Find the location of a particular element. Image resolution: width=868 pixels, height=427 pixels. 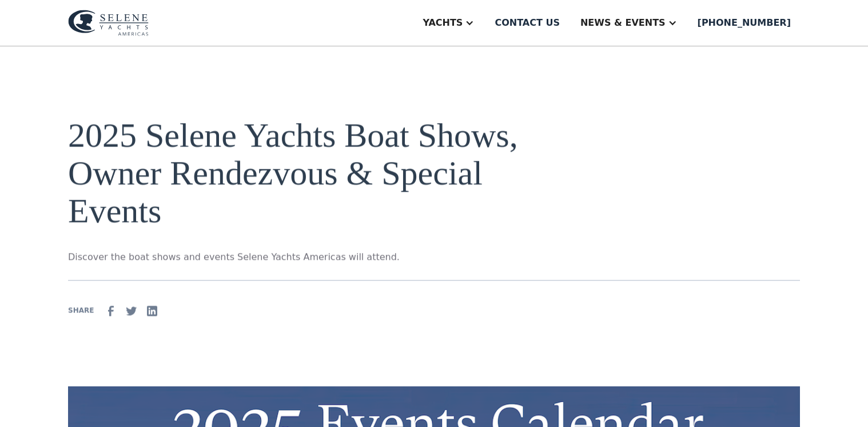

h1: 2025 Selene Yachts Boat Shows, Owner Rendezvous & Special Events is located at coordinates (306, 173).